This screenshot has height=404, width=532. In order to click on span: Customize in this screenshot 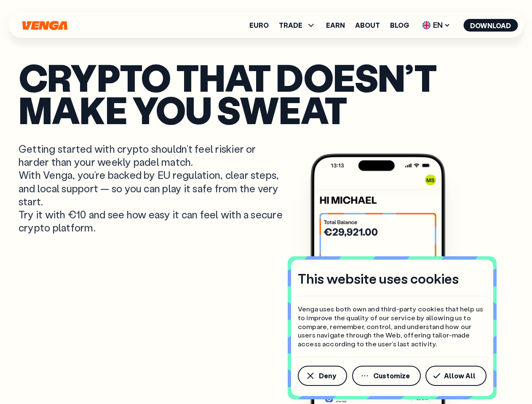, I will do `click(391, 376)`.